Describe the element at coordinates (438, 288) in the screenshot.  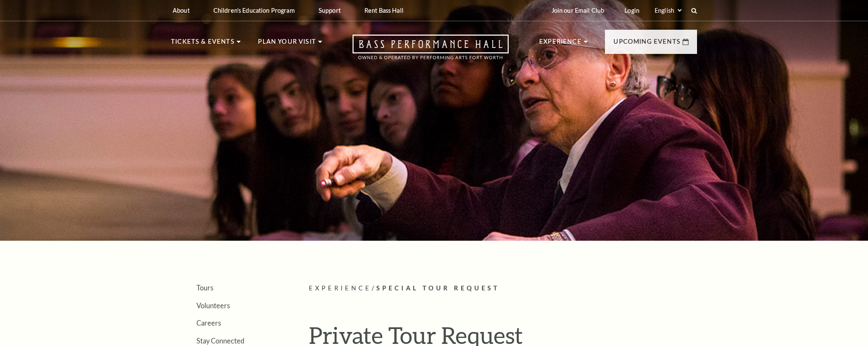
I see `span: Special Tour Request` at that location.